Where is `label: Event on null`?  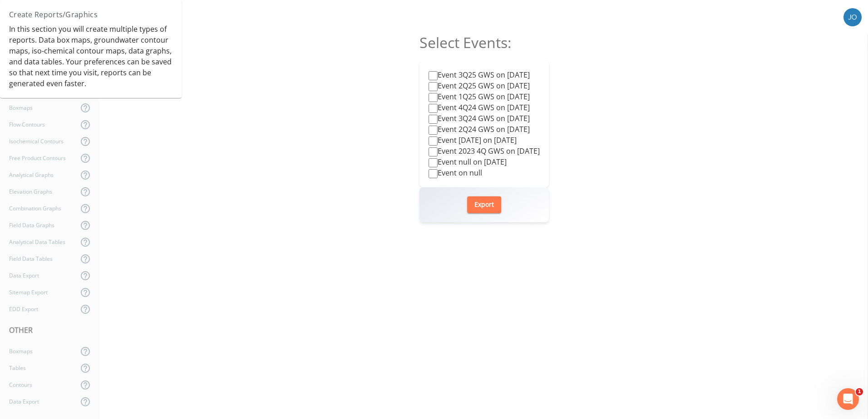 label: Event on null is located at coordinates (455, 173).